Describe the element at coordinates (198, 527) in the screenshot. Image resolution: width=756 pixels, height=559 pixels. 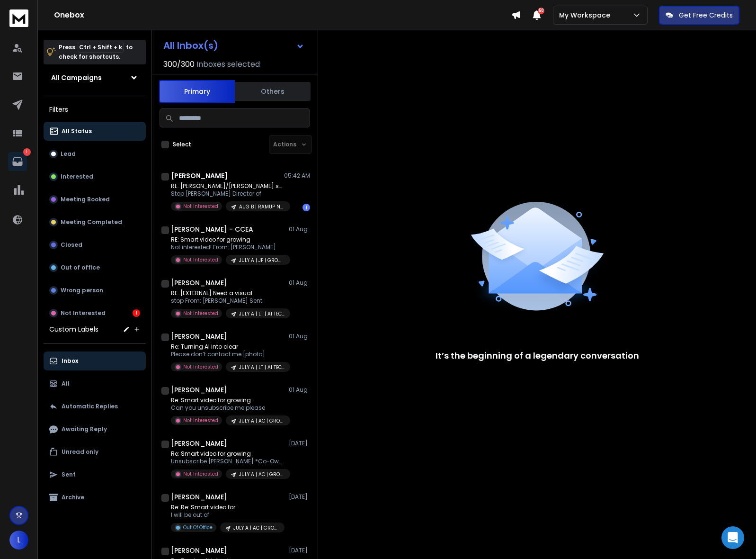
I see `p: Out Of Office` at that location.